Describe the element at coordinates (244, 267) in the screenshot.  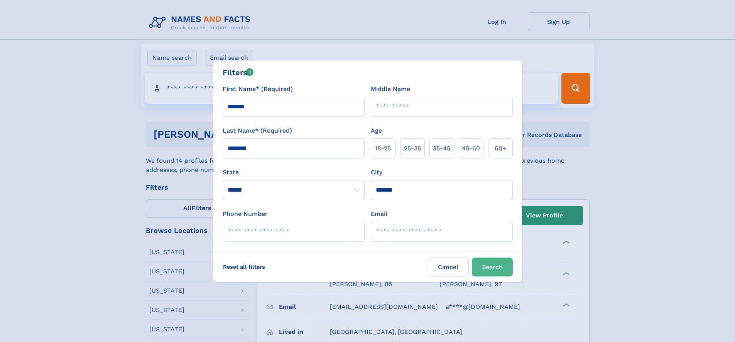
I see `label: Reset all filters` at that location.